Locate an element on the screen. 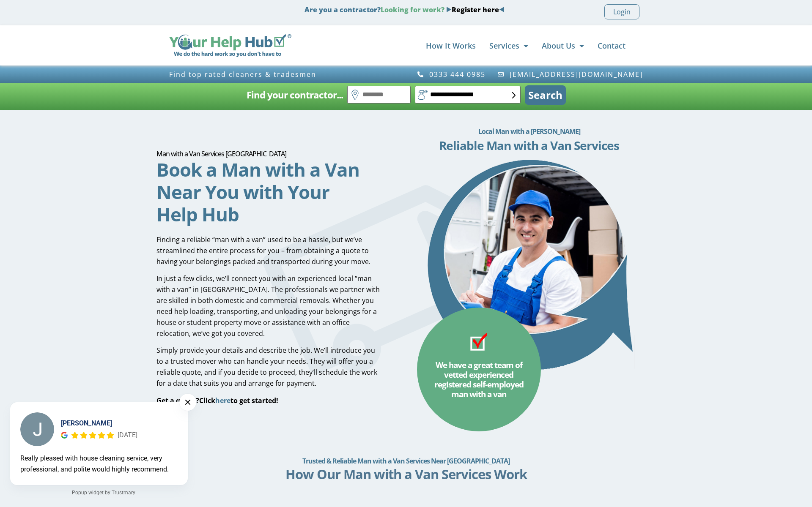 The width and height of the screenshot is (812, 507). h3: Find top rated cleaners & tradesmen is located at coordinates (286, 75).